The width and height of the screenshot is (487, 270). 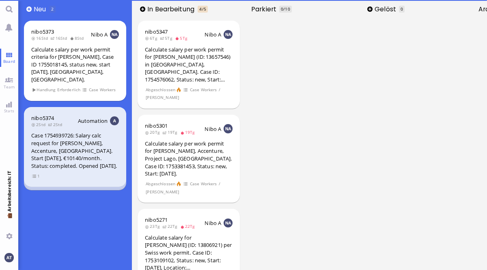 What do you see at coordinates (43, 118) in the screenshot?
I see `a: nibo5374` at bounding box center [43, 118].